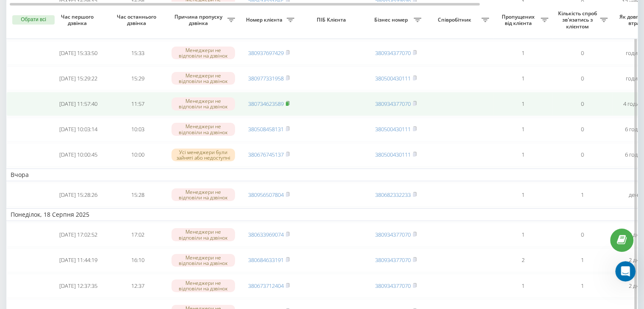 This screenshot has height=309, width=644. What do you see at coordinates (203, 155) in the screenshot?
I see `div: Усі менеджери були зайняті або недоступні` at bounding box center [203, 155].